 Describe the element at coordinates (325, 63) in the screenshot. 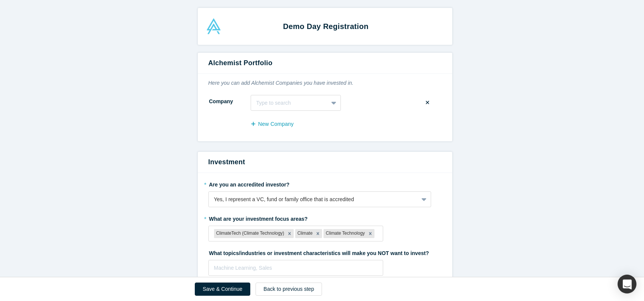

I see `h3: Alchemist Portfolio` at that location.